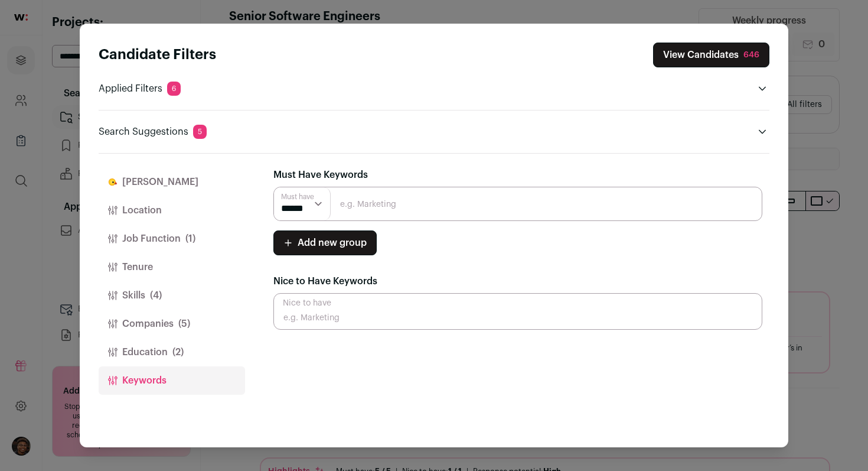 The height and width of the screenshot is (471, 868). Describe the element at coordinates (332, 242) in the screenshot. I see `span: Add new group` at that location.